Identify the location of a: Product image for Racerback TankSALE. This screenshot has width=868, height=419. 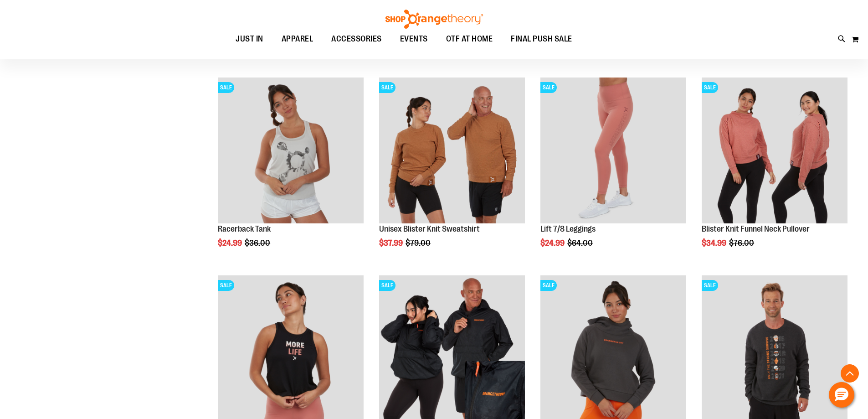
(290, 151).